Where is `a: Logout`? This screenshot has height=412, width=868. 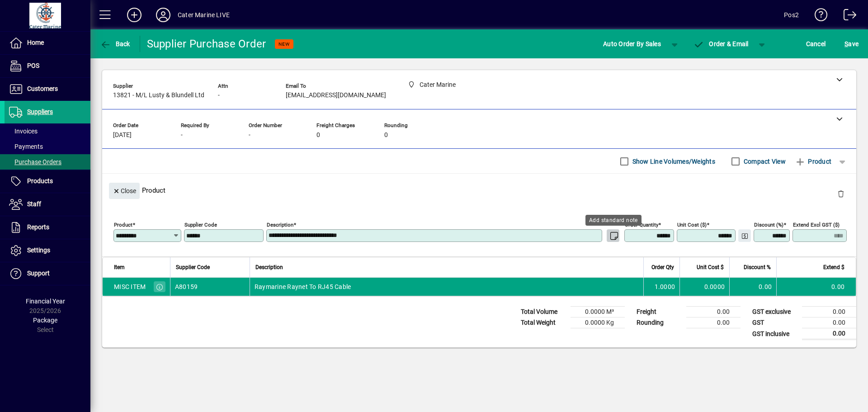 a: Logout is located at coordinates (847, 17).